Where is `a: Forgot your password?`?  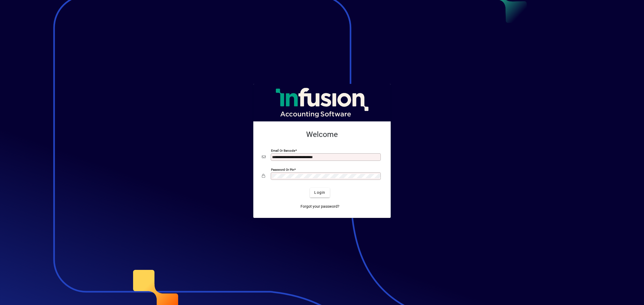 a: Forgot your password? is located at coordinates (320, 207).